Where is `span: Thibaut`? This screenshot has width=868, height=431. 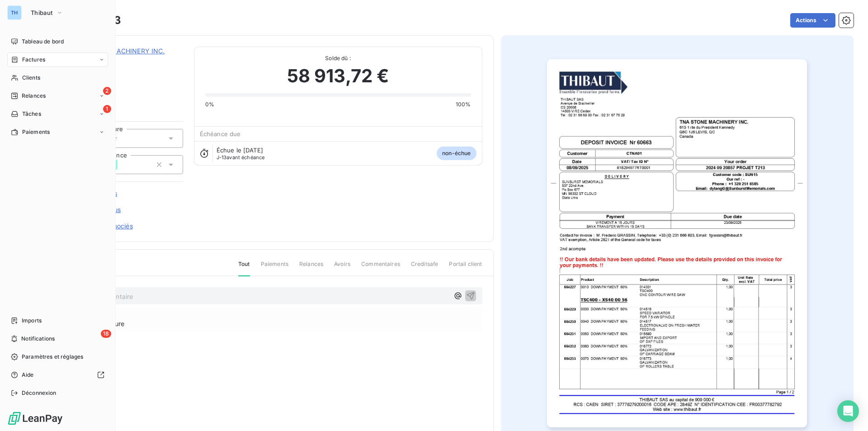 span: Thibaut is located at coordinates (42, 13).